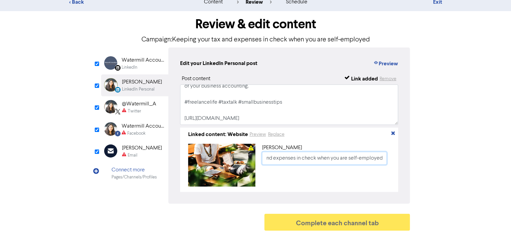 This screenshot has width=511, height=234. Describe the element at coordinates (196, 79) in the screenshot. I see `div: Post content` at that location.